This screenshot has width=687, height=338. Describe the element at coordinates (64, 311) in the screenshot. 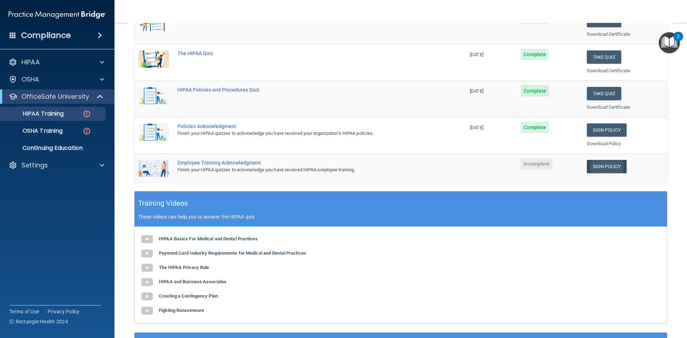

I see `a: Privacy Policy` at that location.